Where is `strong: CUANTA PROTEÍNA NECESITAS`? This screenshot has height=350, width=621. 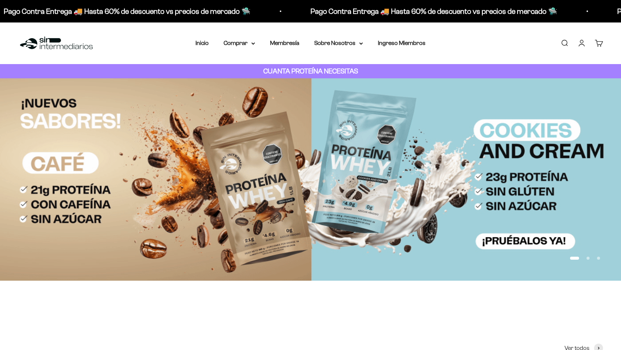
strong: CUANTA PROTEÍNA NECESITAS is located at coordinates (311, 71).